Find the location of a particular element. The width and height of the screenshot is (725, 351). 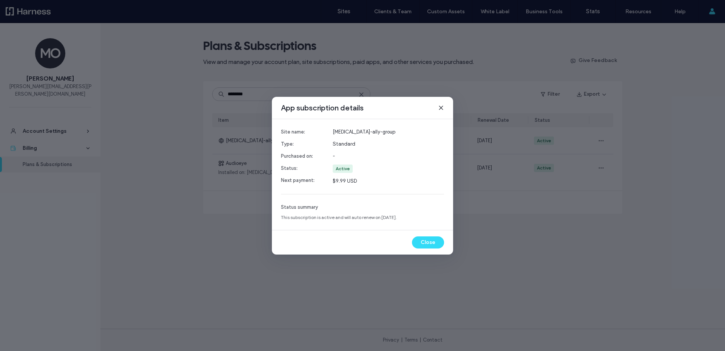

span: Site name: is located at coordinates (298, 132).